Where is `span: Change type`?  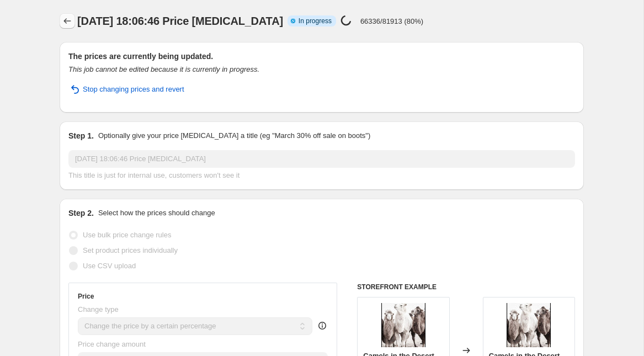 span: Change type is located at coordinates (98, 309).